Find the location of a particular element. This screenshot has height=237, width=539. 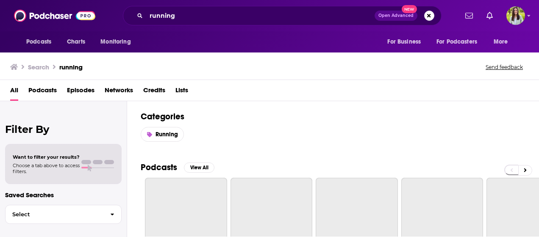

span: Lists is located at coordinates (182, 92).